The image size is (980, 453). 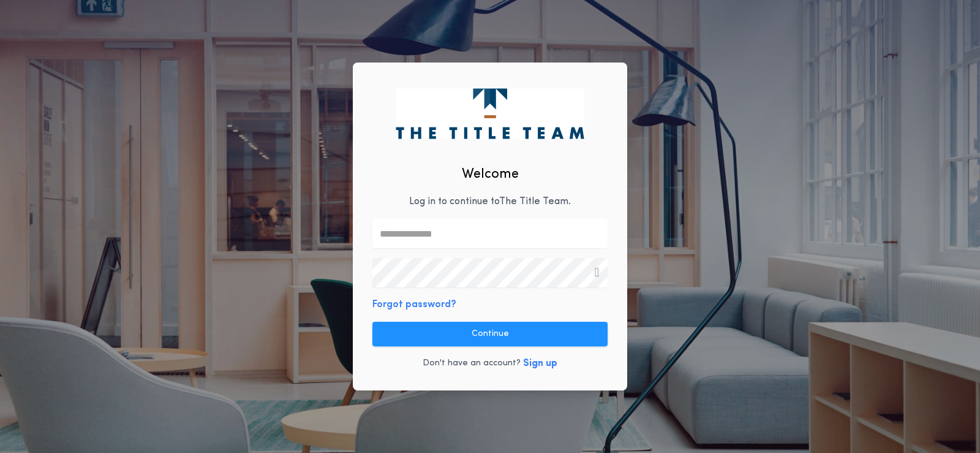 What do you see at coordinates (472, 364) in the screenshot?
I see `p: Don't have an account?` at bounding box center [472, 364].